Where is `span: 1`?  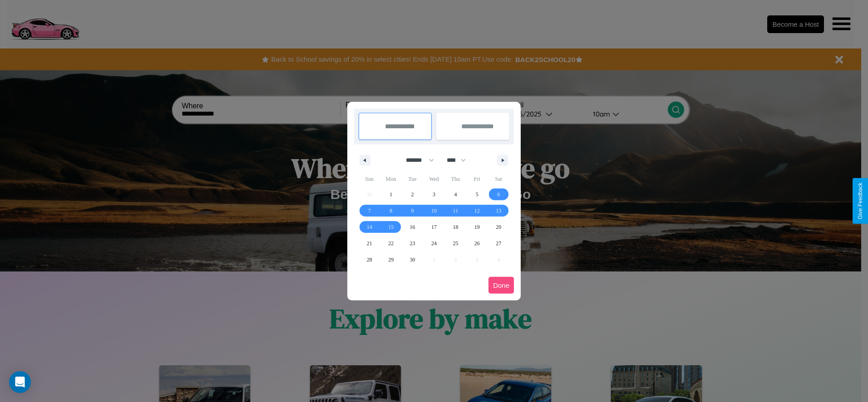
span: 1 is located at coordinates (391, 195).